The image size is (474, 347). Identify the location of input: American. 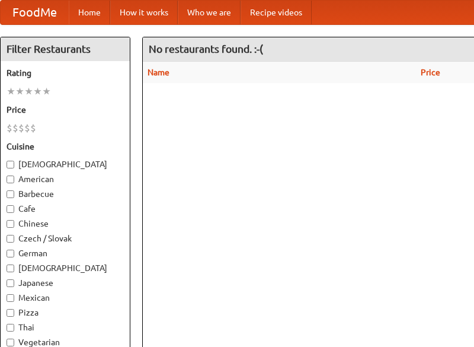
(10, 179).